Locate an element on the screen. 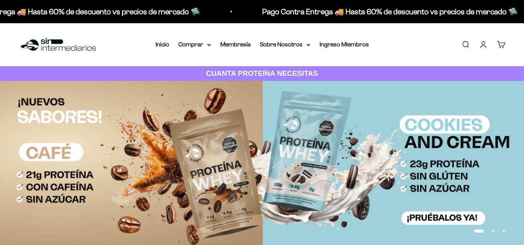 The image size is (524, 245). summary: Comprar is located at coordinates (195, 45).